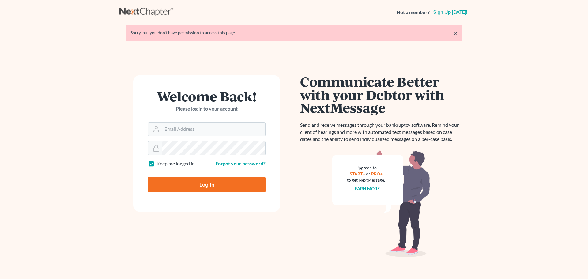 This screenshot has width=588, height=279. What do you see at coordinates (207, 96) in the screenshot?
I see `h1: Welcome Back!` at bounding box center [207, 96].